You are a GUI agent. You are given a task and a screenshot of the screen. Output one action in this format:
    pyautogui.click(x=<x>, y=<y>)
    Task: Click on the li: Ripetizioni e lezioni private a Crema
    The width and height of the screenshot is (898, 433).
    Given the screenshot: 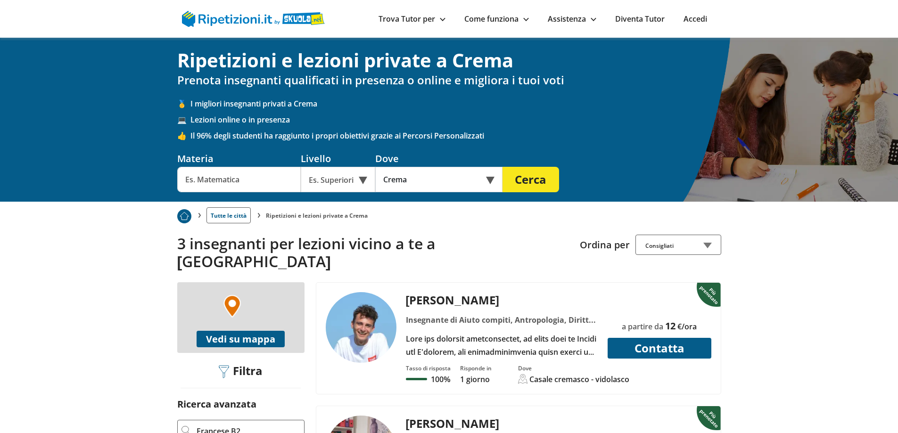 What is the action you would take?
    pyautogui.click(x=317, y=215)
    